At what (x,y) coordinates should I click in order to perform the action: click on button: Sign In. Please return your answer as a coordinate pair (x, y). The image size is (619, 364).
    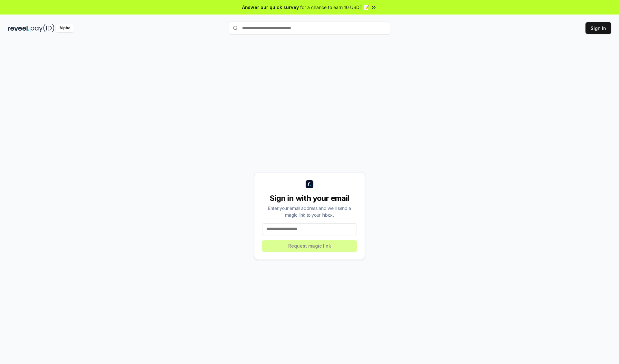
    Looking at the image, I should click on (599, 28).